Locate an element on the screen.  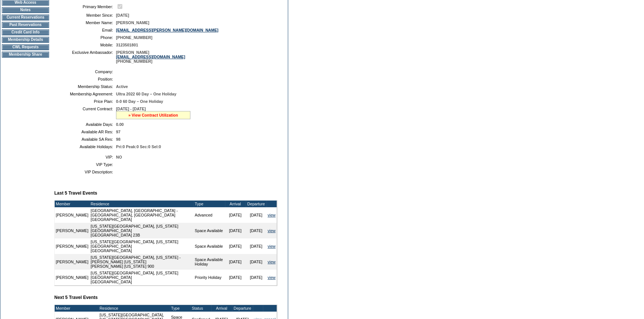
td: Available Holidays: is located at coordinates (85, 147).